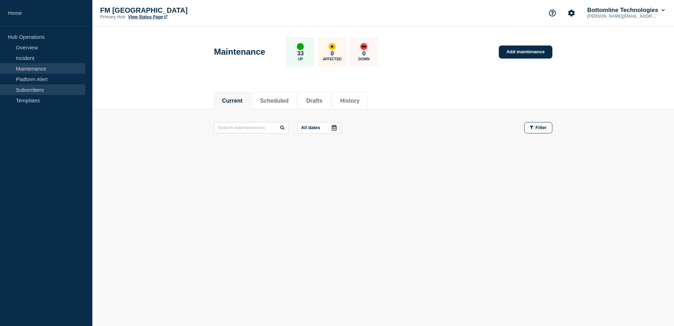 This screenshot has width=674, height=326. Describe the element at coordinates (350, 101) in the screenshot. I see `button: History` at that location.